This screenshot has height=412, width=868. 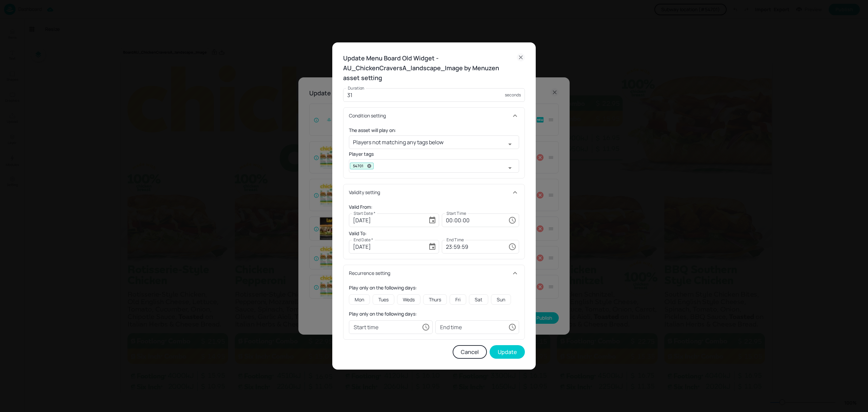 What do you see at coordinates (430, 68) in the screenshot?
I see `h6: Update Menu Board Old Widget - AU_ChickenCraversA_landscape_Image by Menuzen asset setting` at bounding box center [430, 68].